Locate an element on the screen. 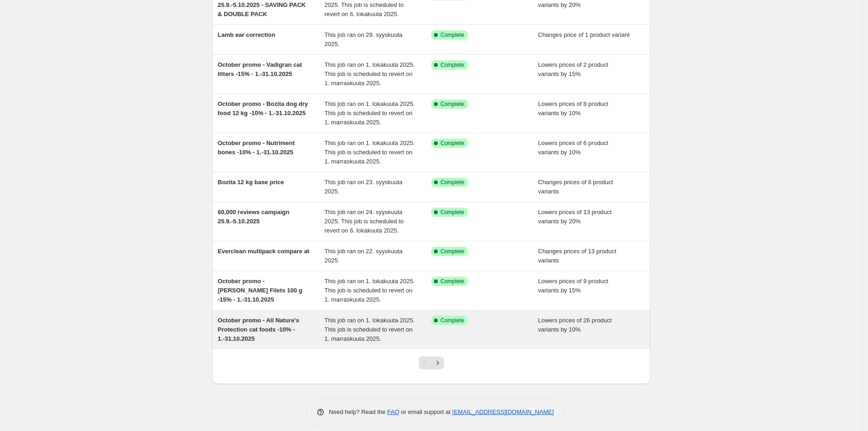  span: October promo - Vadigran cat litters -15% - 1.-31.10.2025 is located at coordinates (259, 69).